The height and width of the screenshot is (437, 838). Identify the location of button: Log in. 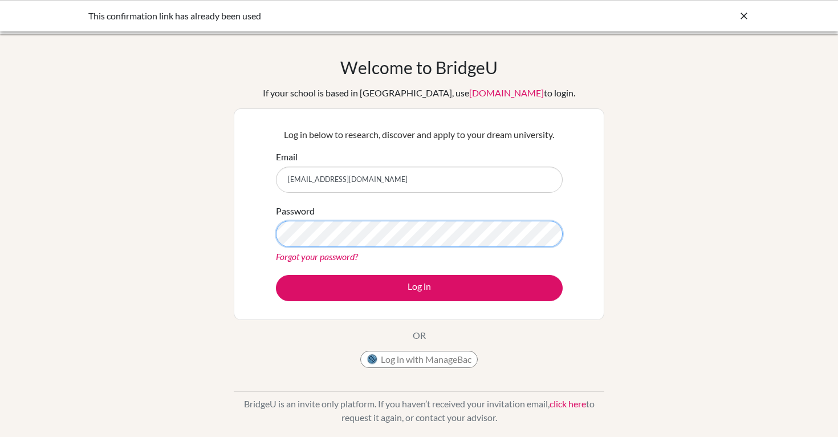
(419, 288).